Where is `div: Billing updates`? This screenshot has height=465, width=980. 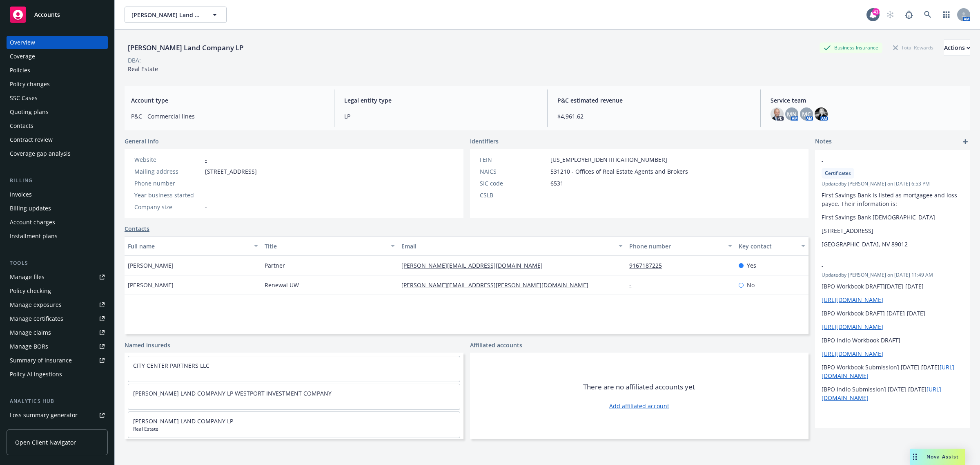
div: Billing updates is located at coordinates (30, 209).